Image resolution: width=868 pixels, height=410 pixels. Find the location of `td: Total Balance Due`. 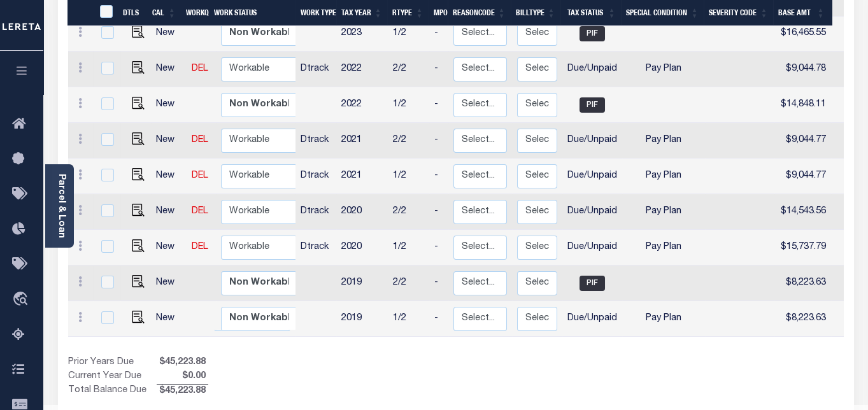

td: Total Balance Due is located at coordinates (112, 391).